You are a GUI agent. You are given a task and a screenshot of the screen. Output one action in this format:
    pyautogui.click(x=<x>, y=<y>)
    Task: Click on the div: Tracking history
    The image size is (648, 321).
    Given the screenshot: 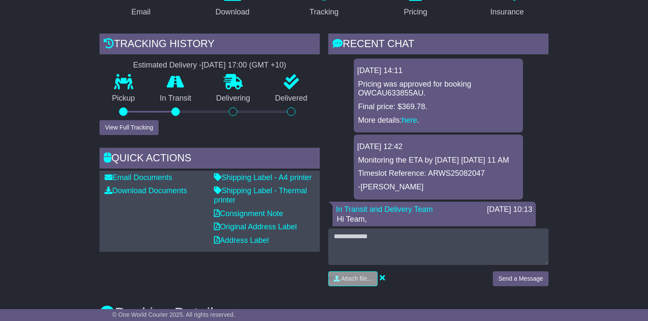 What is the action you would take?
    pyautogui.click(x=210, y=45)
    